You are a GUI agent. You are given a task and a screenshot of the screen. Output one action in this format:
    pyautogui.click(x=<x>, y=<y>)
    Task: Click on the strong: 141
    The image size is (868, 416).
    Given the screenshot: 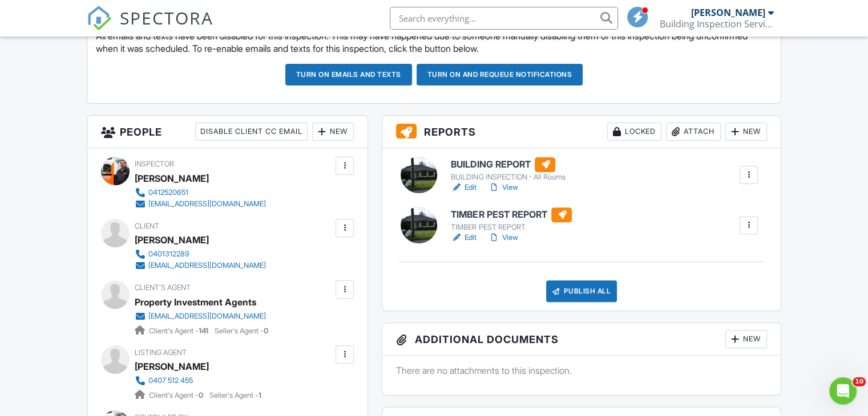 What is the action you would take?
    pyautogui.click(x=203, y=331)
    